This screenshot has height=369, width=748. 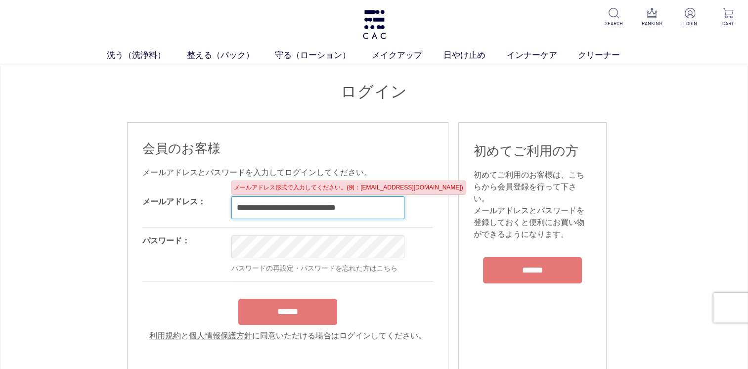 What do you see at coordinates (614, 23) in the screenshot?
I see `p: SEARCH` at bounding box center [614, 23].